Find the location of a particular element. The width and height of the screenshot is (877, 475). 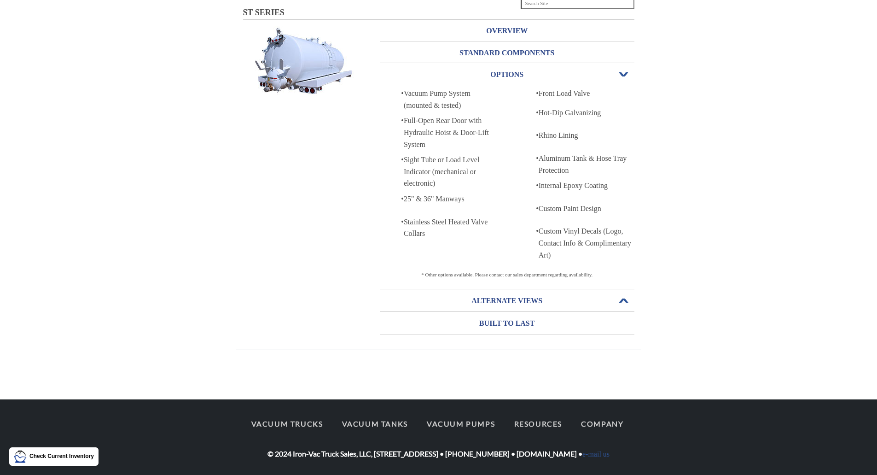

span: ST SERIES is located at coordinates (264, 12).